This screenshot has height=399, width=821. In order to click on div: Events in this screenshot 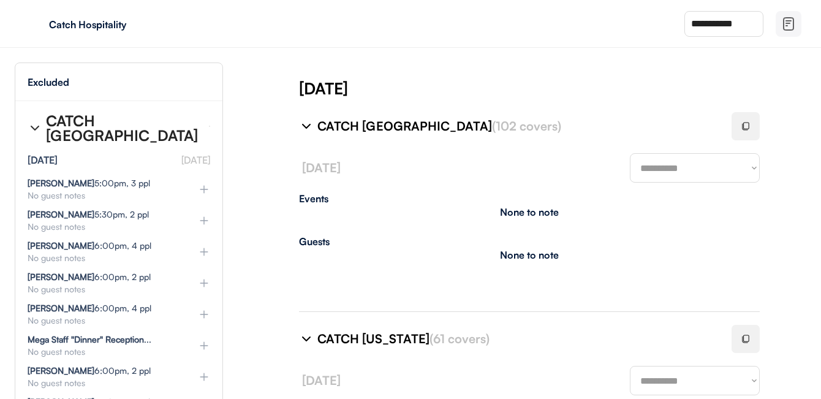, I will do `click(529, 198)`.